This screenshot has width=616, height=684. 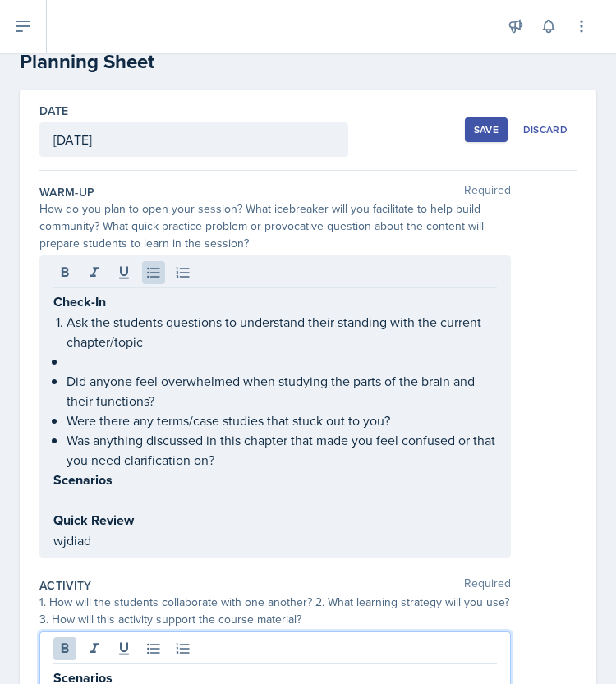 What do you see at coordinates (308, 62) in the screenshot?
I see `h2: Planning Sheet` at bounding box center [308, 62].